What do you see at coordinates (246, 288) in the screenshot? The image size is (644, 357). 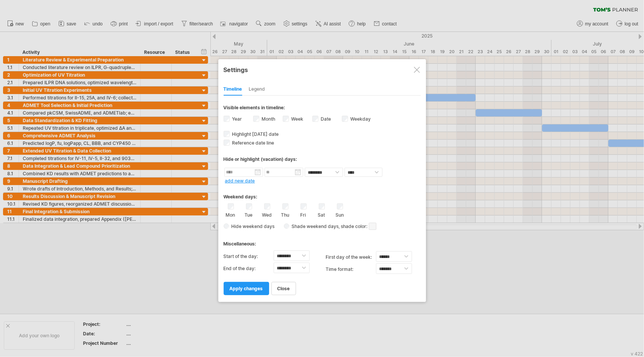 I see `a: apply changes` at bounding box center [246, 288].